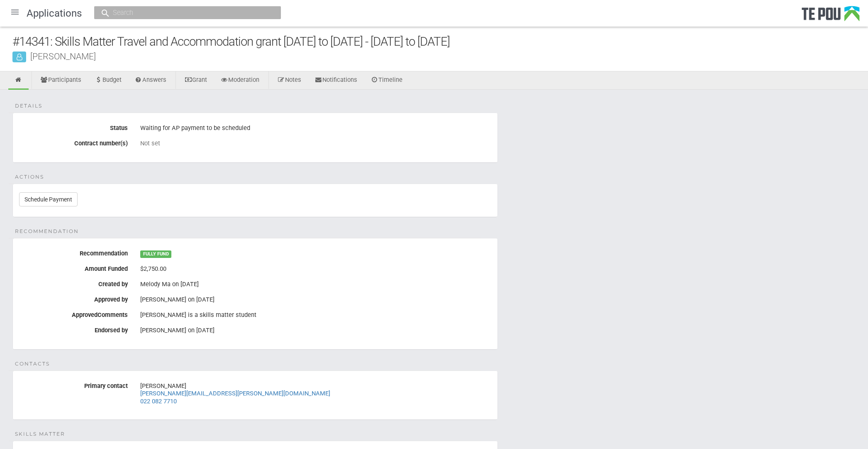 This screenshot has width=868, height=449. Describe the element at coordinates (387, 80) in the screenshot. I see `a: Timeline` at that location.